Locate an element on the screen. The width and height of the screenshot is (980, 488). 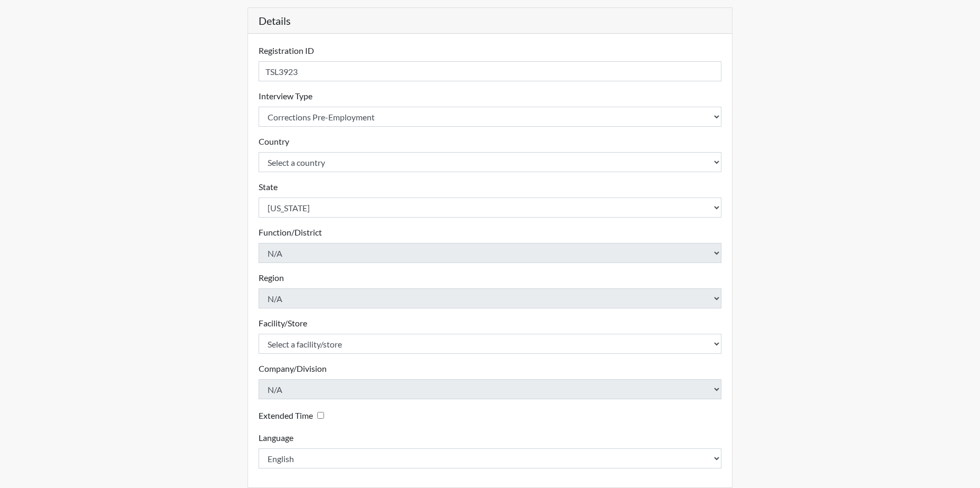
label: Company/Division is located at coordinates (293, 369).